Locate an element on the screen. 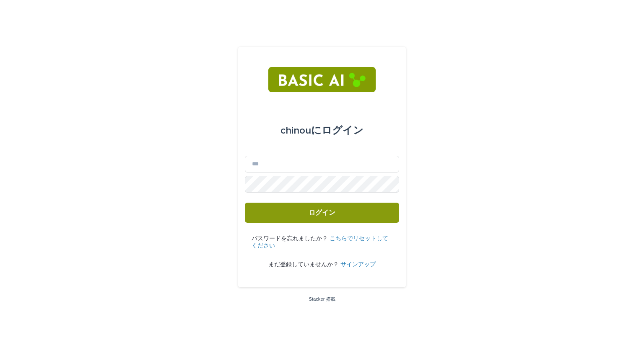 The height and width of the screenshot is (358, 644). font: まだ登録していませんか？ is located at coordinates (304, 265).